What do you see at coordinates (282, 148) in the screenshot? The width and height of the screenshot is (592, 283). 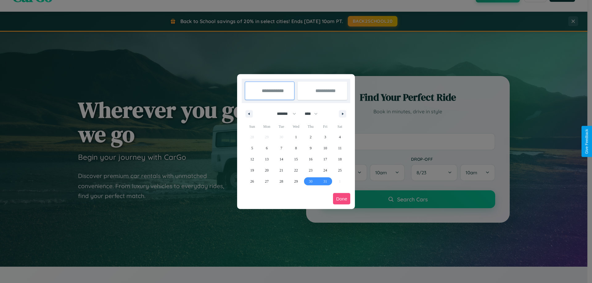 I see `span: 7` at bounding box center [282, 148].